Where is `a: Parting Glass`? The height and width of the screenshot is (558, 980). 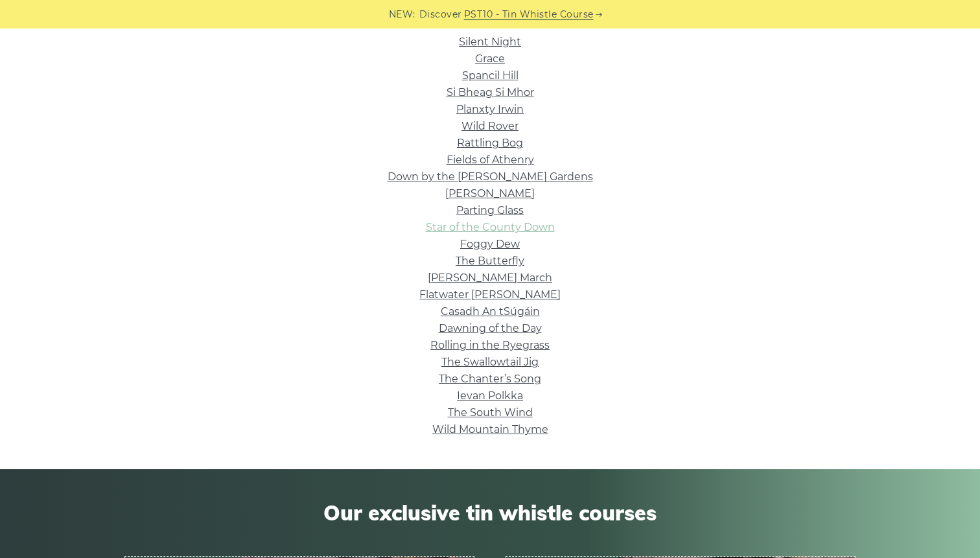
a: Parting Glass is located at coordinates (490, 210).